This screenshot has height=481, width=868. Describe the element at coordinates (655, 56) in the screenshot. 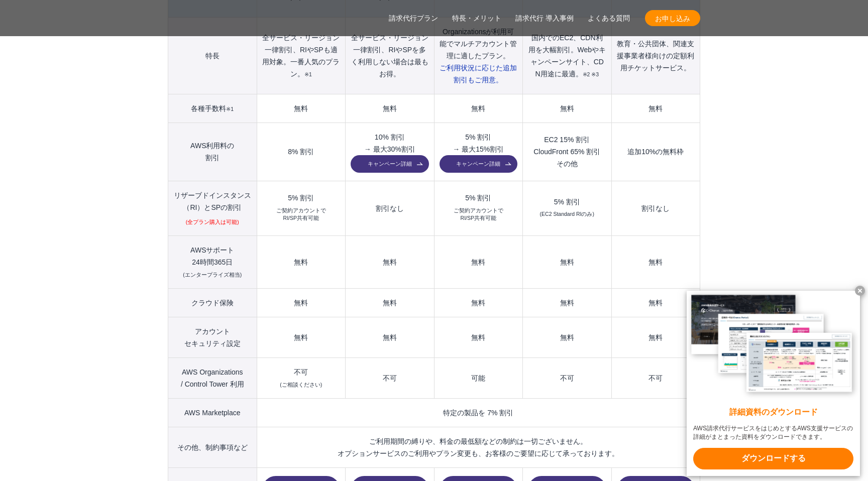

I see `th: 教育・公共団体、関連支援事業者様向けの定額利用チケットサービス。` at that location.